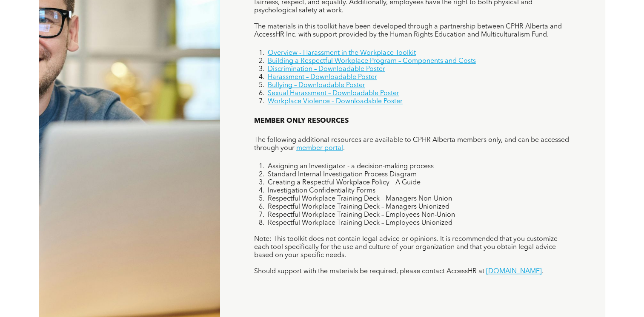  I want to click on span: Respectful Workplace Training Deck – Managers Non-Union, so click(360, 199).